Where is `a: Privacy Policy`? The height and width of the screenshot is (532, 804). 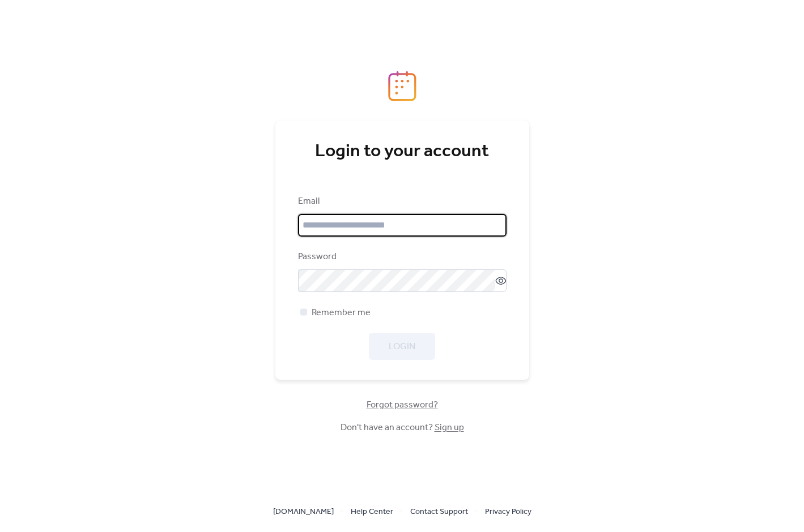
a: Privacy Policy is located at coordinates (508, 512).